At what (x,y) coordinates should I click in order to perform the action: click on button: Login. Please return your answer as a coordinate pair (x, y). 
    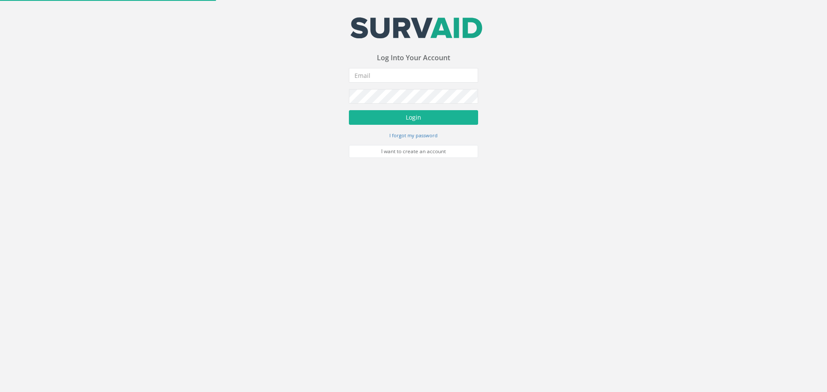
    Looking at the image, I should click on (414, 118).